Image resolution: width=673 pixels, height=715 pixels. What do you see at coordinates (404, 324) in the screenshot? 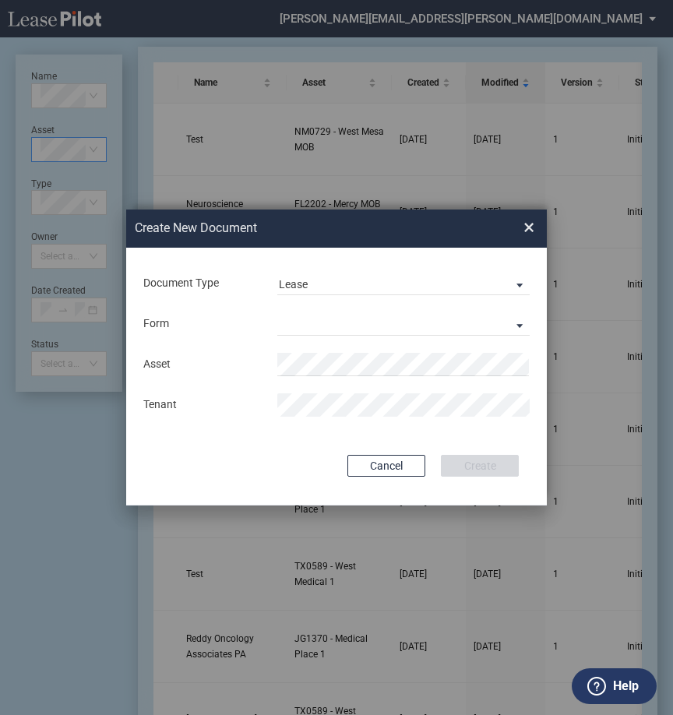
I see `md-select: Lease Form` at bounding box center [404, 324].